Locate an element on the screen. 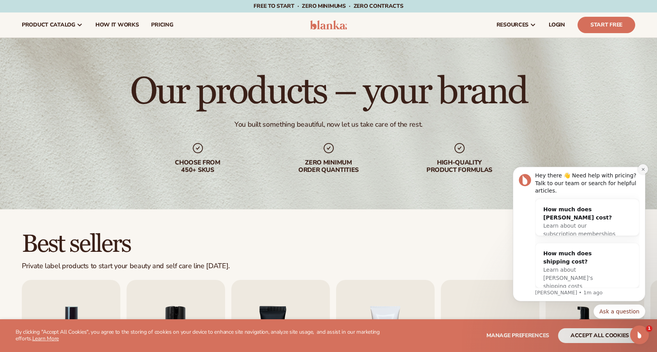 This screenshot has width=657, height=352. a: logo is located at coordinates (328, 25).